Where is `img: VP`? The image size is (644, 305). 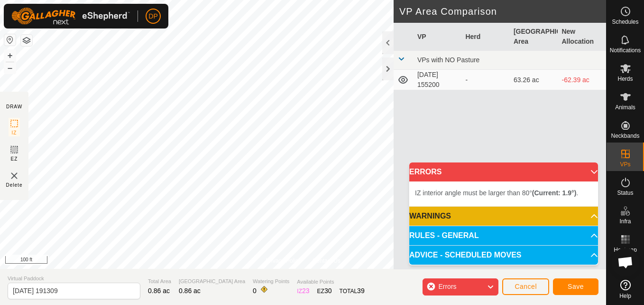
img: VP is located at coordinates (15, 176).